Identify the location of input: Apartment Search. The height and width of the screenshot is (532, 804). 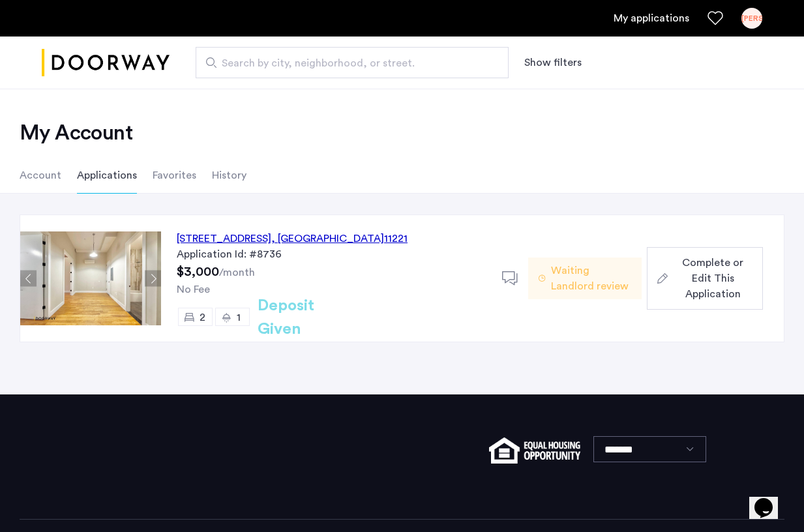
(352, 63).